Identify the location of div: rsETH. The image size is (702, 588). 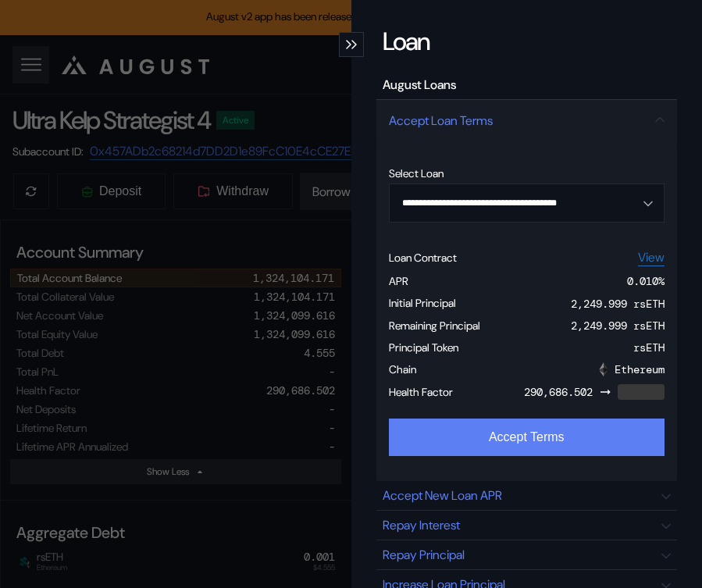
(649, 347).